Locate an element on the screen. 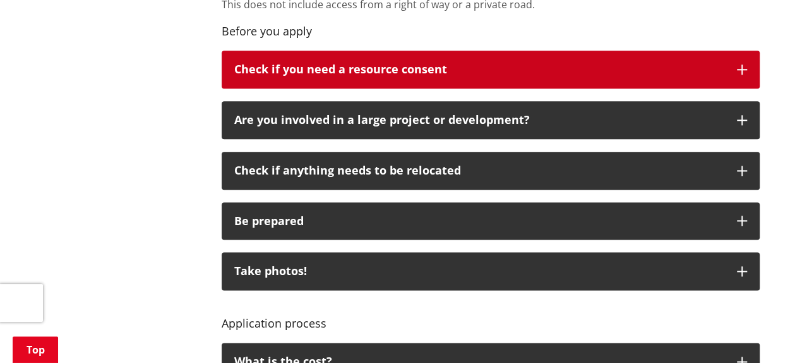 Image resolution: width=795 pixels, height=363 pixels. button: Be prepared is located at coordinates (491, 221).